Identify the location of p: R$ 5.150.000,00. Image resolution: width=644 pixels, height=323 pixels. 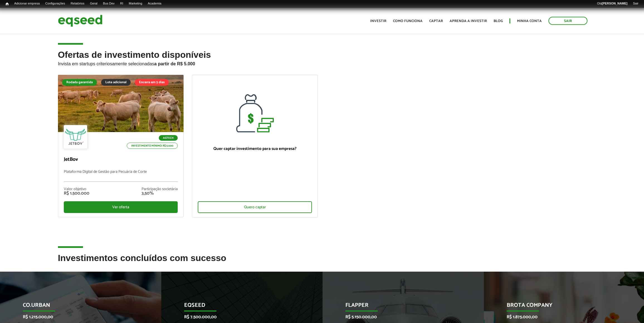
(399, 316).